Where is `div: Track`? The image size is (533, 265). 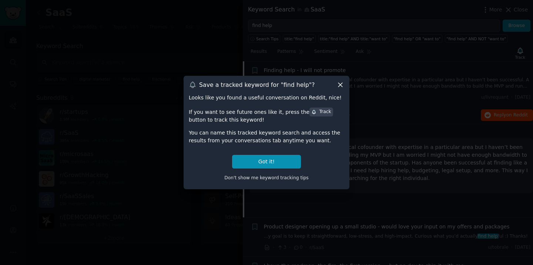
div: Track is located at coordinates (321, 112).